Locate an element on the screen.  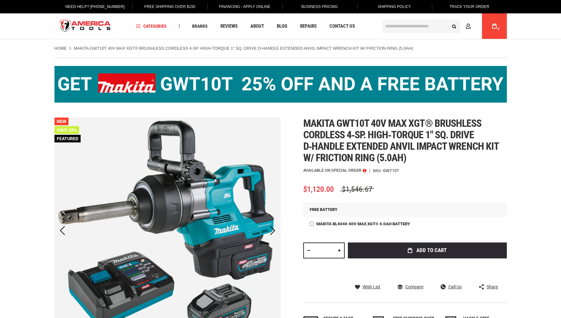
span: $1,120.00 is located at coordinates (318, 189).